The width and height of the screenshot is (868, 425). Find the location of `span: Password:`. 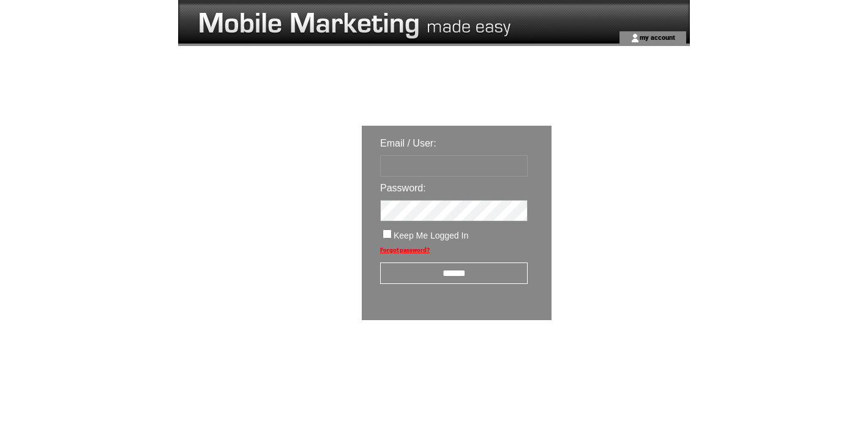

span: Password: is located at coordinates (403, 188).